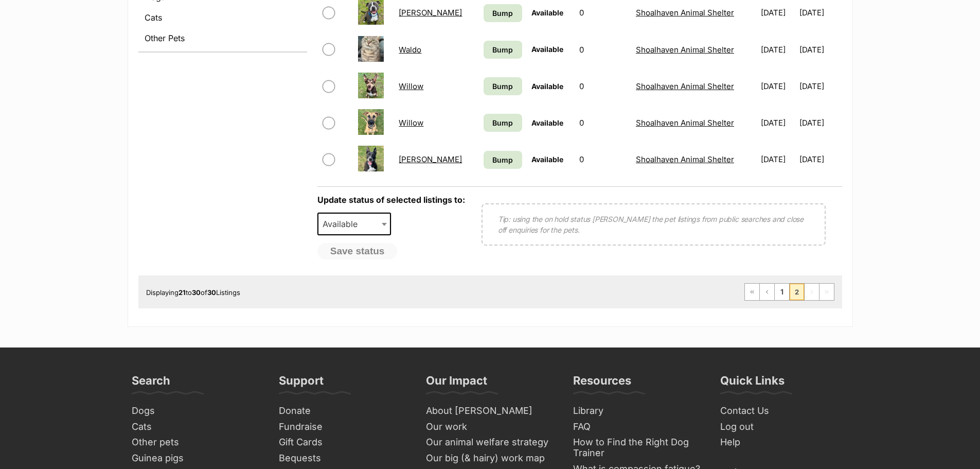 This screenshot has width=980, height=469. I want to click on a: Our animal welfare strategy, so click(490, 442).